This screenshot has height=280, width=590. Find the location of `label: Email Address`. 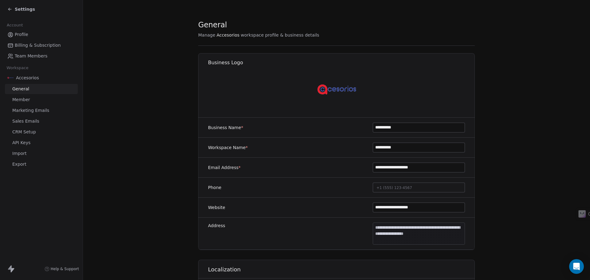

label: Email Address is located at coordinates (224, 167).